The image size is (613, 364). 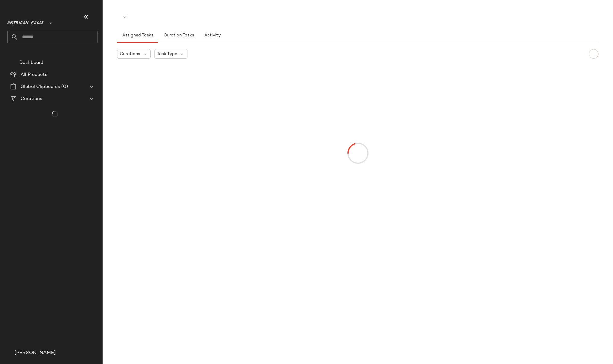 What do you see at coordinates (212, 36) in the screenshot?
I see `span: Activity` at bounding box center [212, 36].